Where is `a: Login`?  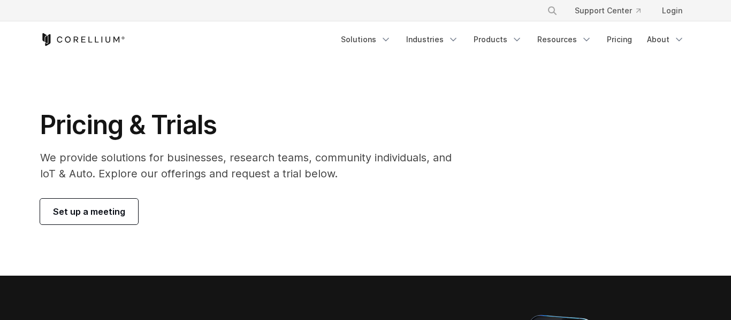 a: Login is located at coordinates (672, 11).